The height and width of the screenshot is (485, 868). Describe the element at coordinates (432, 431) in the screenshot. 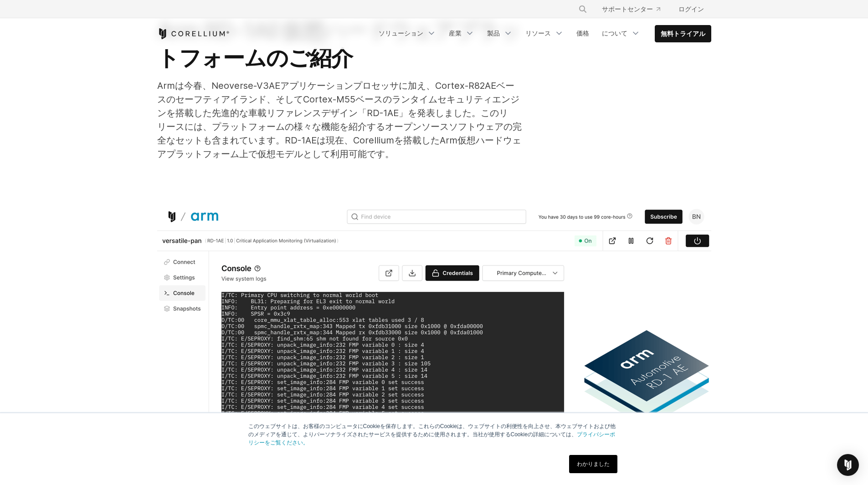

I see `font: このウェブサイトは、お客様のコンピュータにCookieを保存します。これらのCookieは、ウェブサイトの利便性を向上させ、本ウェブサイトおよび他のメディアを通じて、よりパーソナライズされたサー...` at that location.